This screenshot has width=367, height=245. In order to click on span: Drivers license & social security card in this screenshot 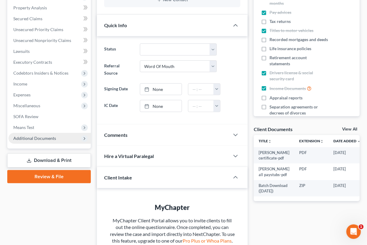, I will do `click(299, 76)`.